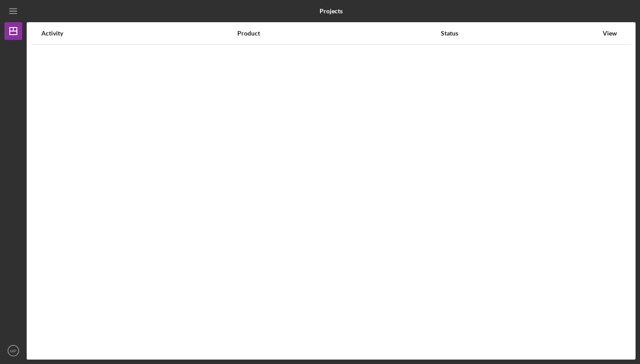 The width and height of the screenshot is (640, 364). I want to click on button: MP, so click(13, 351).